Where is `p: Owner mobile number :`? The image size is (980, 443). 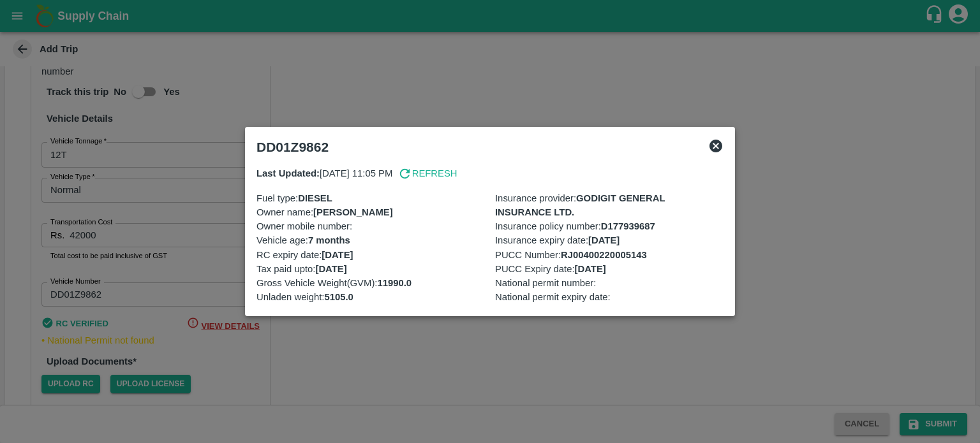
p: Owner mobile number : is located at coordinates (371, 226).